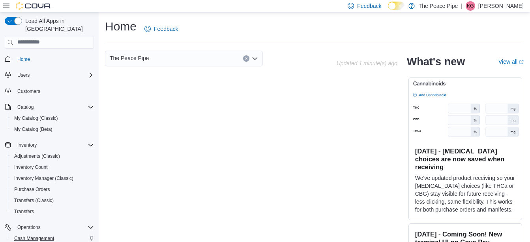 This screenshot has width=530, height=242. What do you see at coordinates (255, 58) in the screenshot?
I see `button: Open list of options` at bounding box center [255, 58].